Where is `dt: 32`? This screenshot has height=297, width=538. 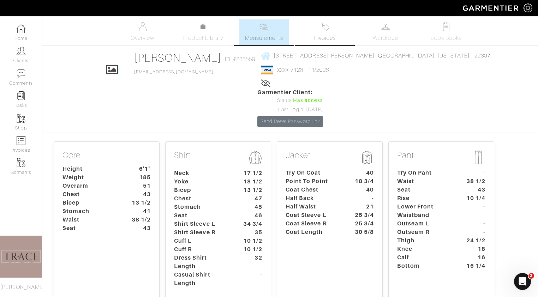
dt: 32 is located at coordinates (251, 262).